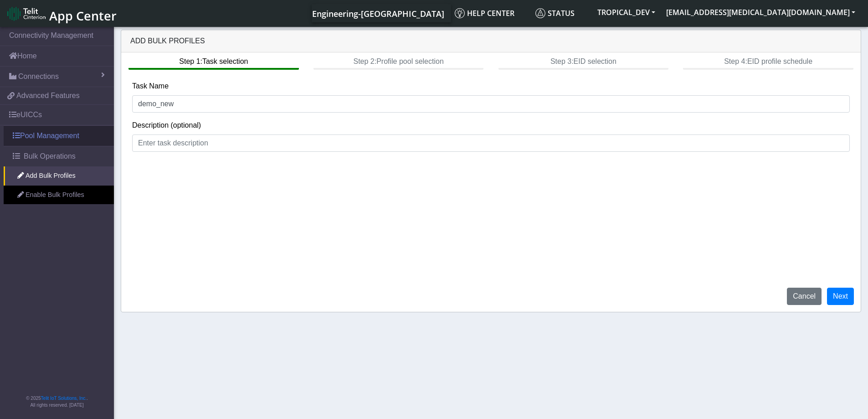 The width and height of the screenshot is (868, 419). Describe the element at coordinates (562, 13) in the screenshot. I see `a: Status` at that location.